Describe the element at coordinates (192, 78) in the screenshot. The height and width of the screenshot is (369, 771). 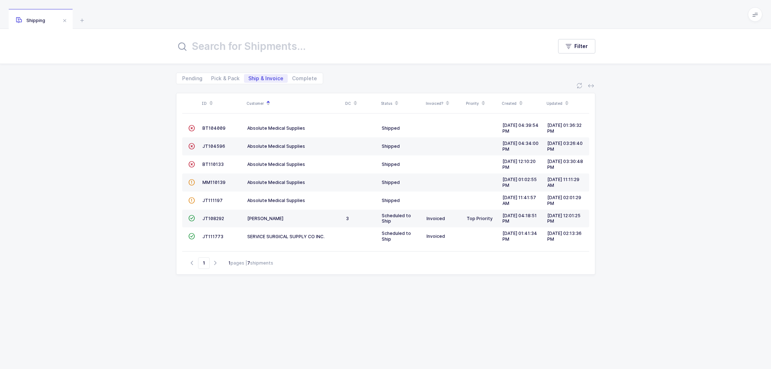
I see `span: Pending` at that location.